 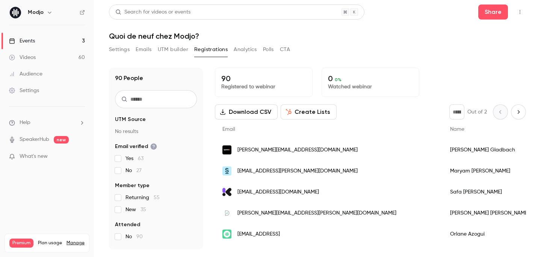 I want to click on img: modjo.ai, so click(x=227, y=234).